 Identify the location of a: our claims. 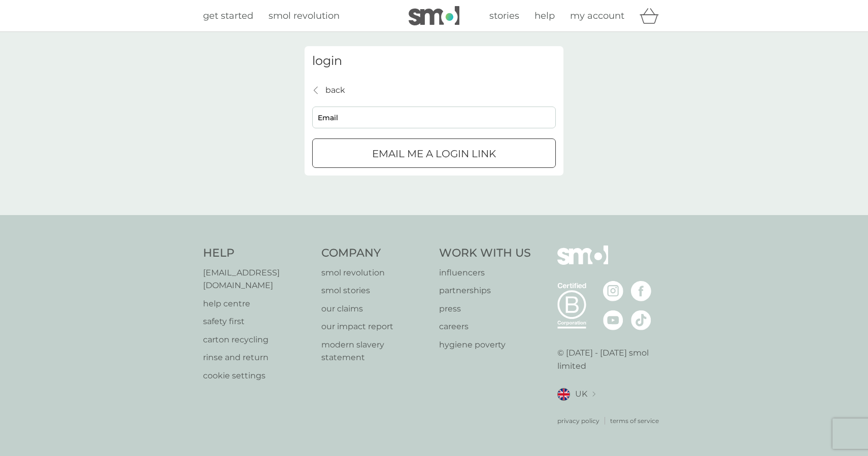
(375, 309).